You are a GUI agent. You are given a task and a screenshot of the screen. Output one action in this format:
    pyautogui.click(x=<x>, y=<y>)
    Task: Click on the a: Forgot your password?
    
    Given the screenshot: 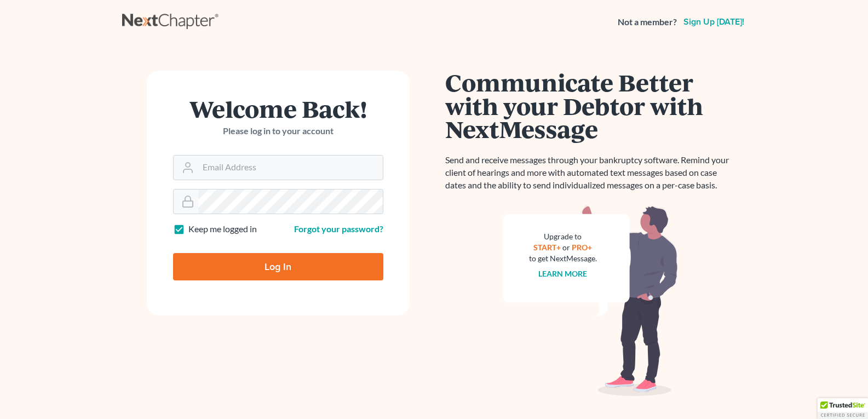 What is the action you would take?
    pyautogui.click(x=339, y=229)
    